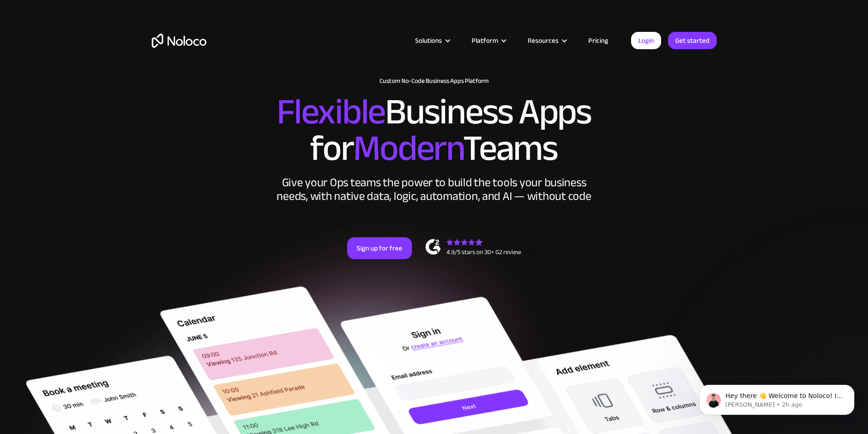 The width and height of the screenshot is (868, 434). I want to click on div: message notification from Darragh, 2h ago. Hey there 👋 Welcome to Noloco! If you have any questio..., so click(91, 34).